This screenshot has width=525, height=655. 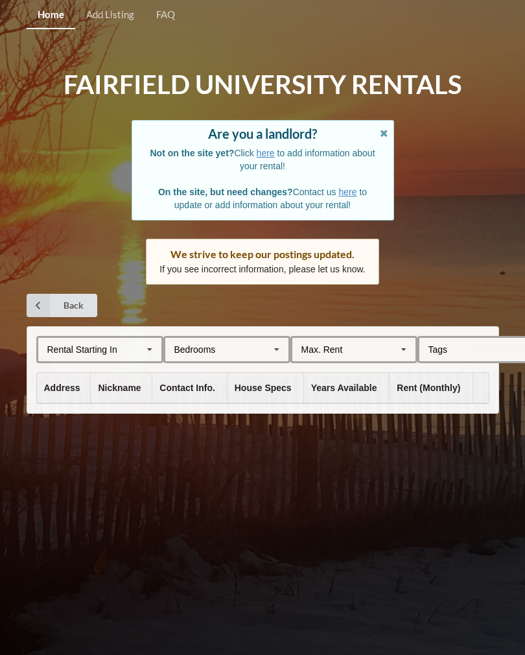 I want to click on b: Not on the site yet?, so click(x=192, y=153).